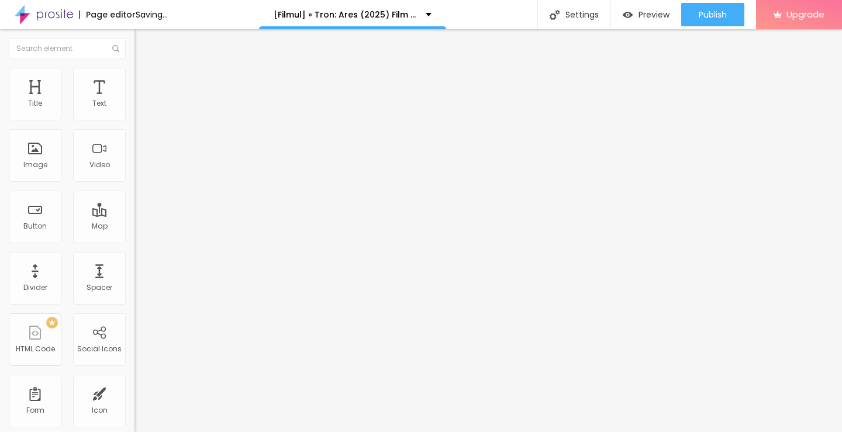 The image size is (842, 432). I want to click on div: Saving..., so click(151, 15).